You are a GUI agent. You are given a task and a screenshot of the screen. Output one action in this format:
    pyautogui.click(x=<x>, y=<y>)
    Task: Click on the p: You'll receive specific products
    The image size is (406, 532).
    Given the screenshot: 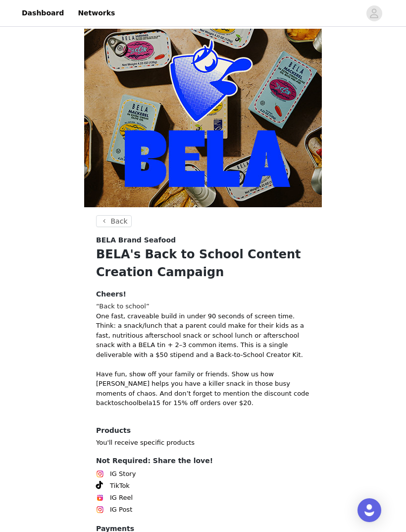 What is the action you would take?
    pyautogui.click(x=203, y=443)
    